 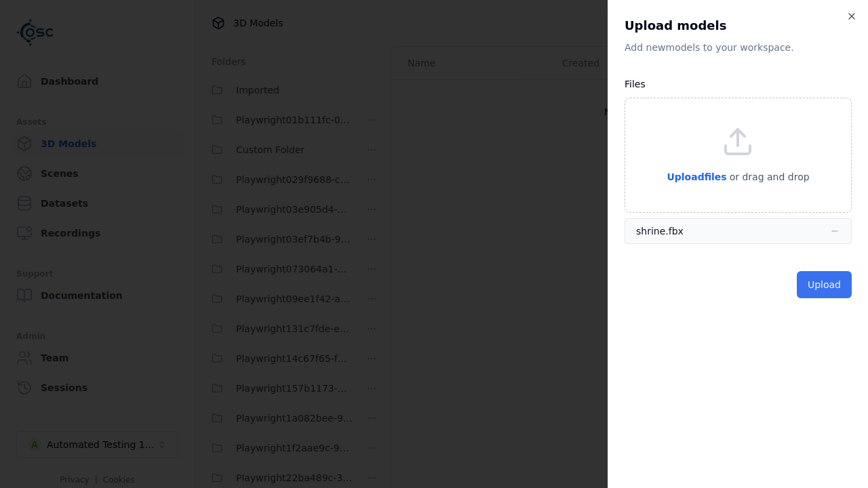 I want to click on h2: Upload models, so click(x=738, y=26).